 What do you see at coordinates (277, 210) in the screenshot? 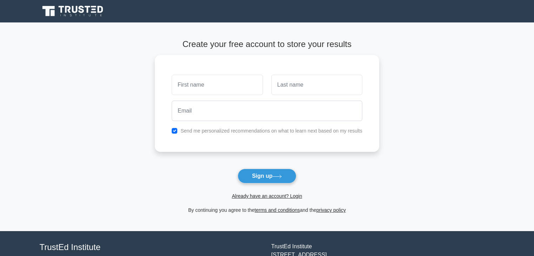
I see `a: terms and conditions` at bounding box center [277, 210].